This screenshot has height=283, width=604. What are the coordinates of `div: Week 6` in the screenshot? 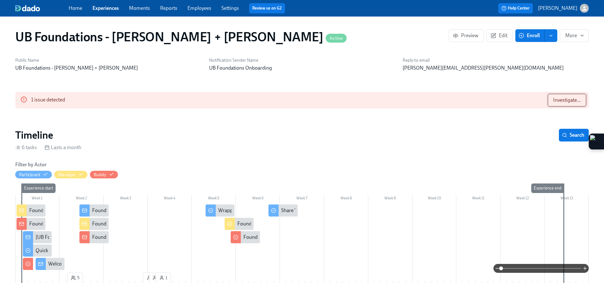 It's located at (258, 199).